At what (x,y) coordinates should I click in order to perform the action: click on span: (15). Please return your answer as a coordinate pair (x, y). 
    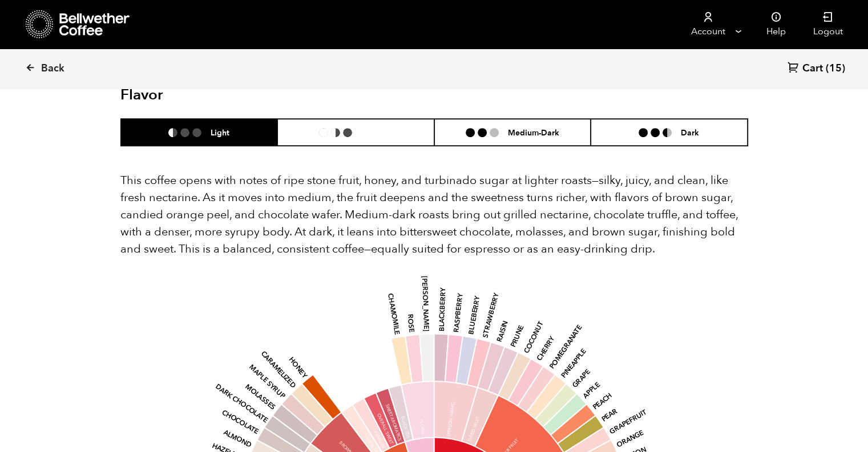
    Looking at the image, I should click on (836, 69).